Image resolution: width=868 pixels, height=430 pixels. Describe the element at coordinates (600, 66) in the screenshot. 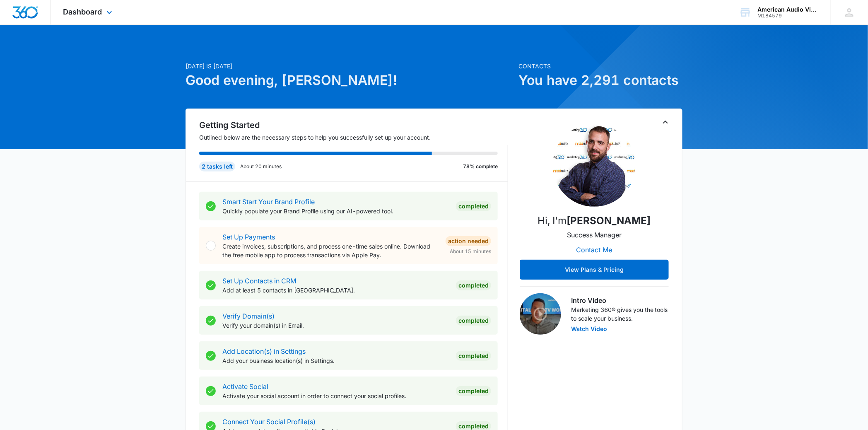

I see `p: Contacts` at that location.